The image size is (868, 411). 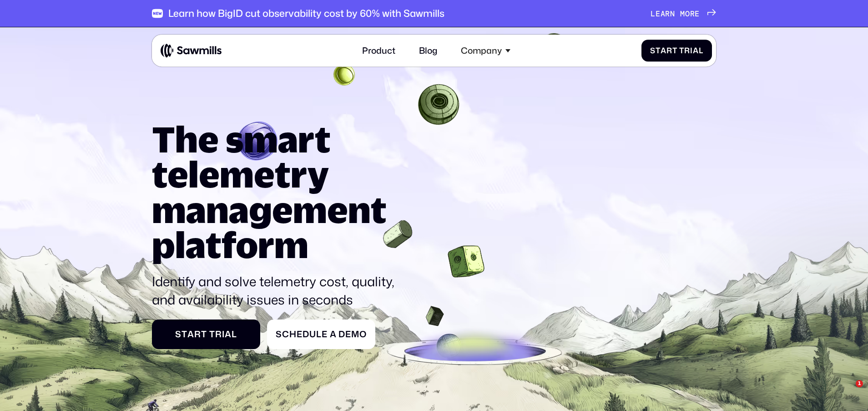 I want to click on a: ScheduleaDemo, so click(x=321, y=335).